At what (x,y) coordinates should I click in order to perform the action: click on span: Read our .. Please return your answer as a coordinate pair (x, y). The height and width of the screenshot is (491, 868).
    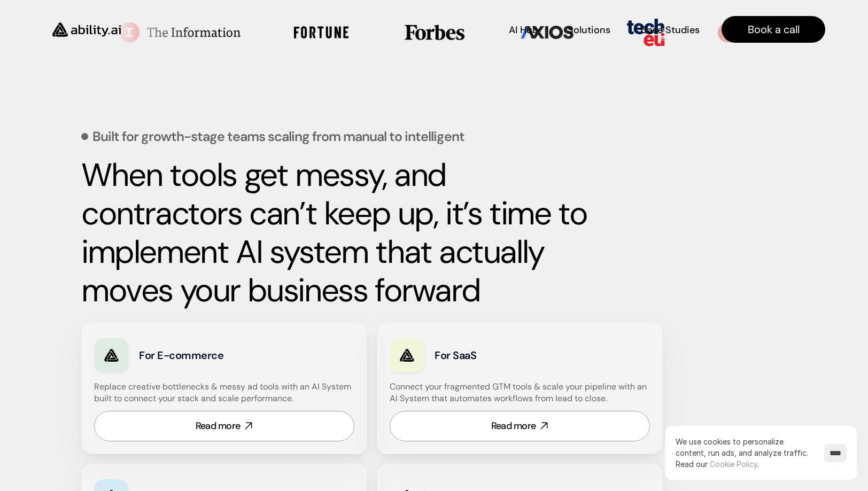
    Looking at the image, I should click on (717, 464).